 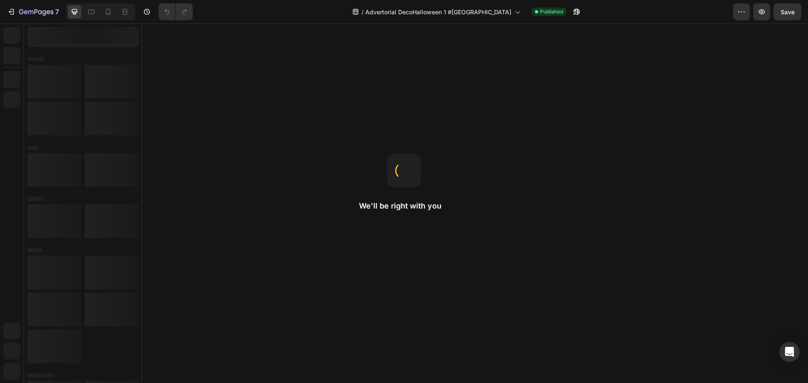 I want to click on button: Save, so click(x=787, y=12).